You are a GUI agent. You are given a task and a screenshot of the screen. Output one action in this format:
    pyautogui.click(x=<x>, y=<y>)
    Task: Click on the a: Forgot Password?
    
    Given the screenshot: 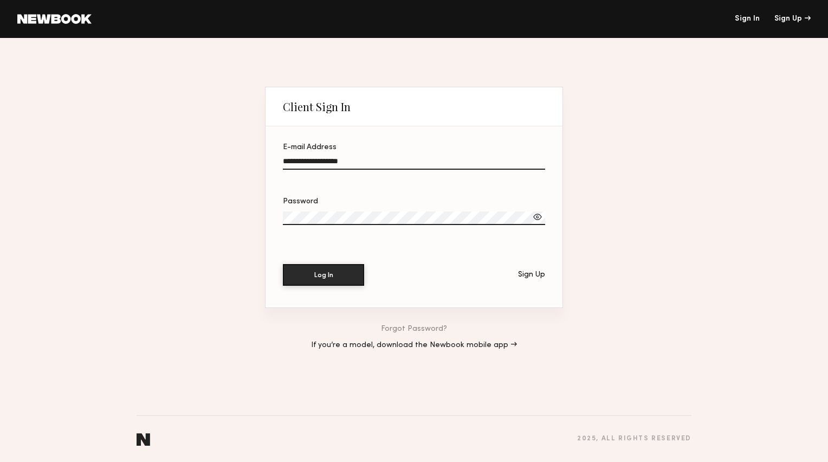 What is the action you would take?
    pyautogui.click(x=414, y=329)
    